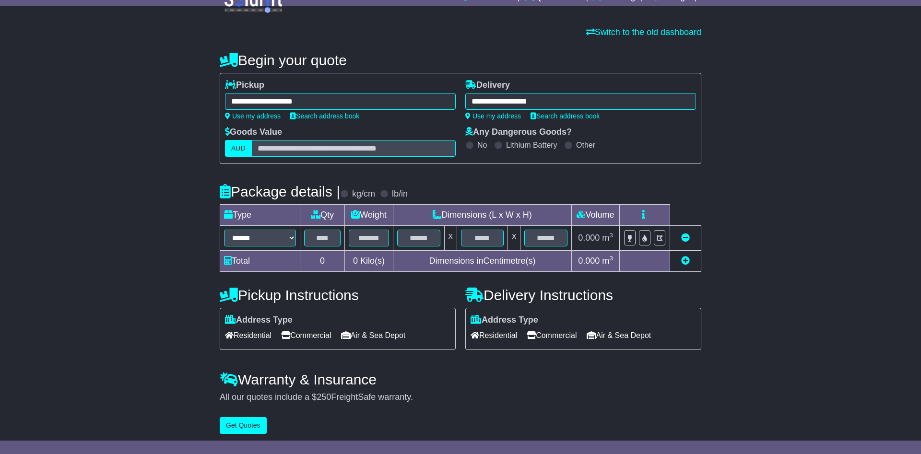  What do you see at coordinates (586, 145) in the screenshot?
I see `label: Other` at bounding box center [586, 145].